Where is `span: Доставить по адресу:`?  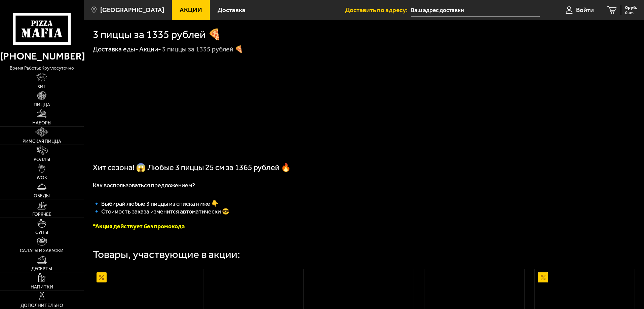 span: Доставить по адресу: is located at coordinates (378, 10).